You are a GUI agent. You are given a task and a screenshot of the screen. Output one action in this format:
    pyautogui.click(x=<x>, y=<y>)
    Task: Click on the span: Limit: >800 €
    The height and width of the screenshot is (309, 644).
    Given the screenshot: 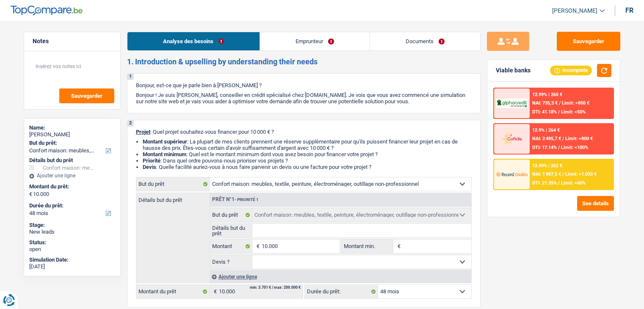 What is the action you would take?
    pyautogui.click(x=579, y=138)
    